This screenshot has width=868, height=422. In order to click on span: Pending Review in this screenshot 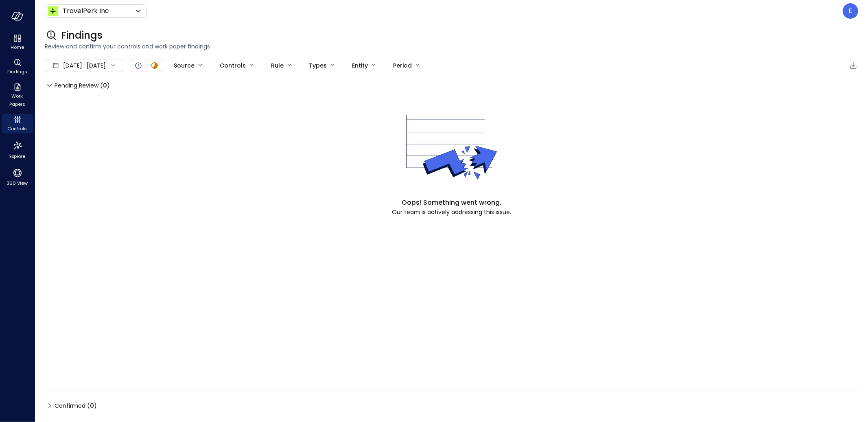, I will do `click(82, 85)`.